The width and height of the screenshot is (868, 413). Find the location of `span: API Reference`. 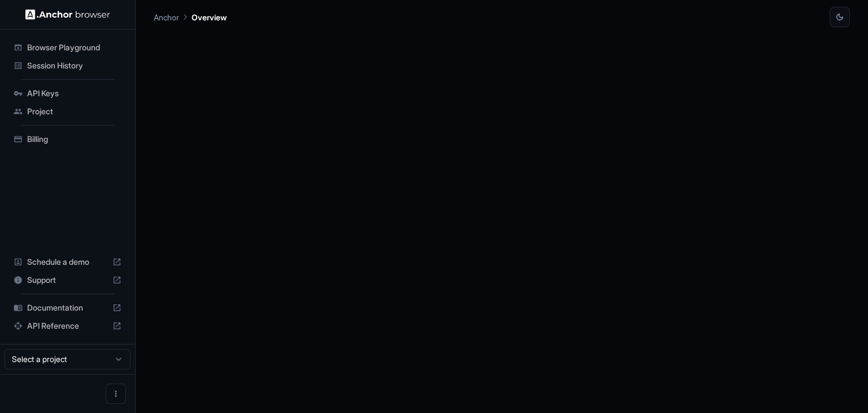

span: API Reference is located at coordinates (68, 326).